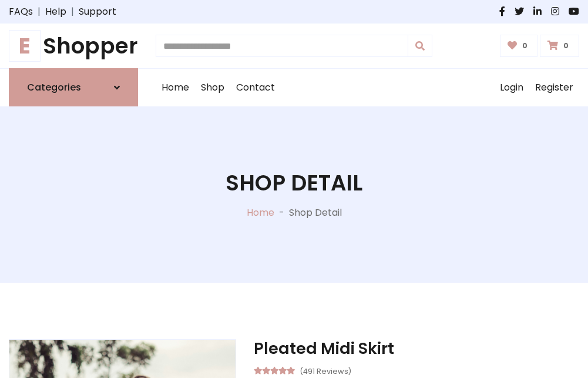 This screenshot has width=588, height=378. What do you see at coordinates (21, 11) in the screenshot?
I see `a: FAQs` at bounding box center [21, 11].